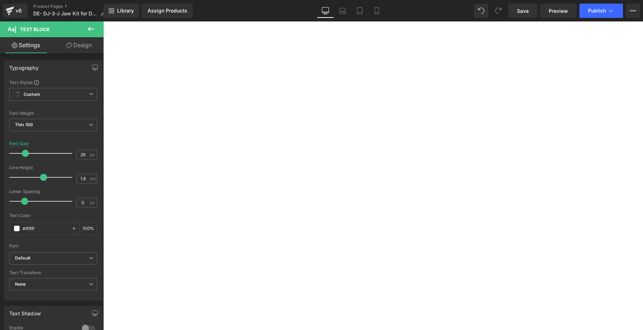 The width and height of the screenshot is (643, 330). I want to click on a: Design, so click(79, 45).